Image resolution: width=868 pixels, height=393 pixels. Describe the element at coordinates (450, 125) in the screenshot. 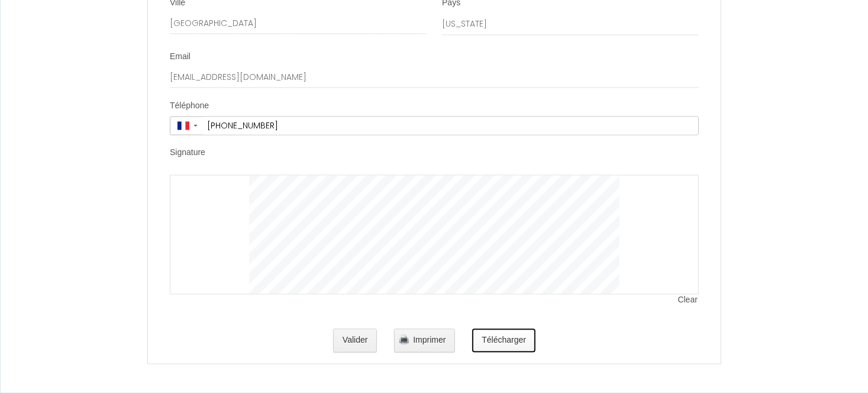

I see `input: +33 6 12 34 56 78` at that location.